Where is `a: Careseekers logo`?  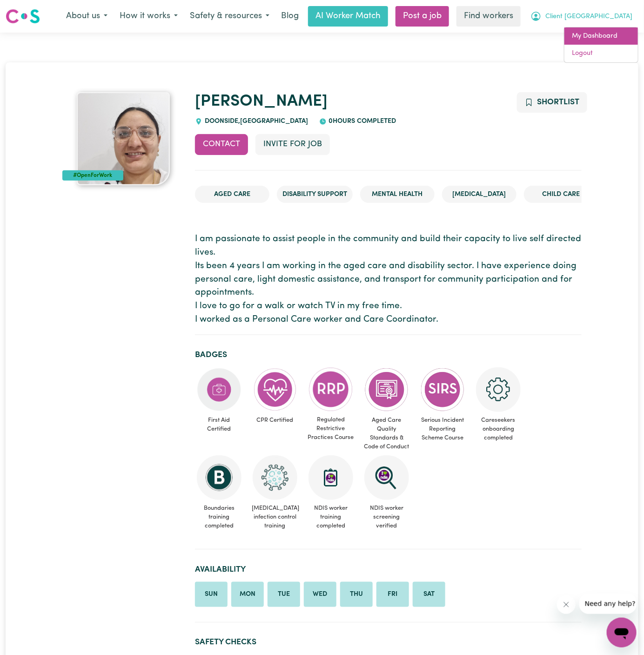
a: Careseekers logo is located at coordinates (23, 17).